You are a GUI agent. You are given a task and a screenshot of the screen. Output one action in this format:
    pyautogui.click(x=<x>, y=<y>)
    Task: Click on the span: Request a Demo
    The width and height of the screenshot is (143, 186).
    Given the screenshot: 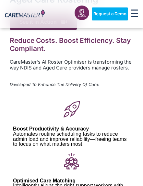 What is the action you would take?
    pyautogui.click(x=110, y=14)
    